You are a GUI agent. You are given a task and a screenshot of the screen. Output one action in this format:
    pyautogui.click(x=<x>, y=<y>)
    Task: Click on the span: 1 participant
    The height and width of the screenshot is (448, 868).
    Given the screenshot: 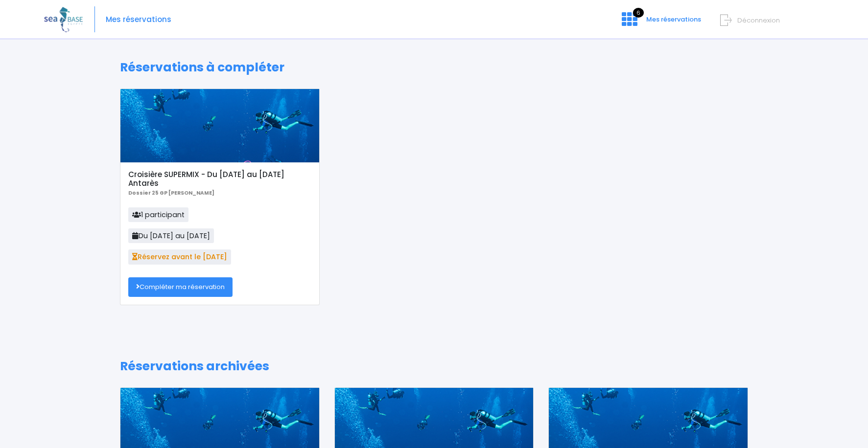 What is the action you would take?
    pyautogui.click(x=158, y=215)
    